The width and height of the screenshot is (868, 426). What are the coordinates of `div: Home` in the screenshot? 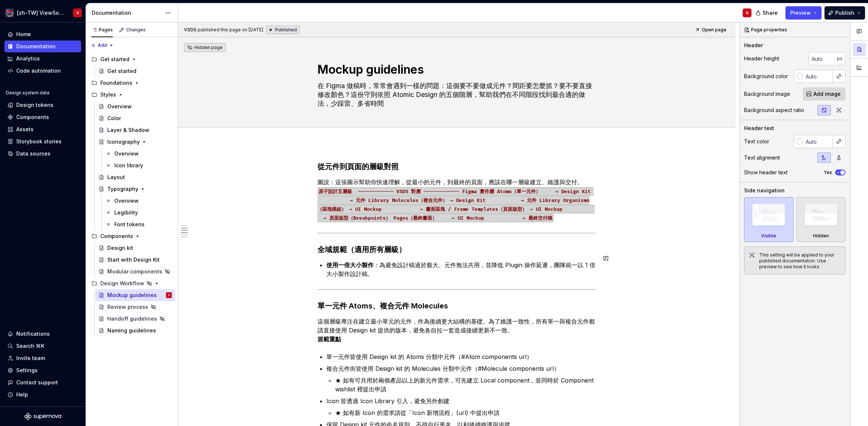 It's located at (23, 34).